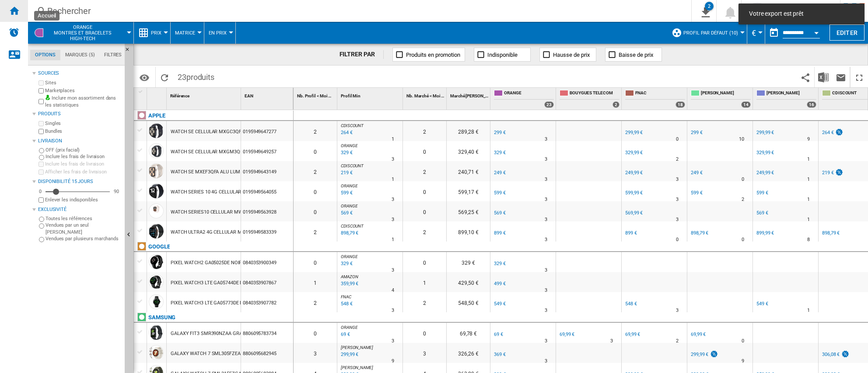  I want to click on span: Profil Min, so click(351, 95).